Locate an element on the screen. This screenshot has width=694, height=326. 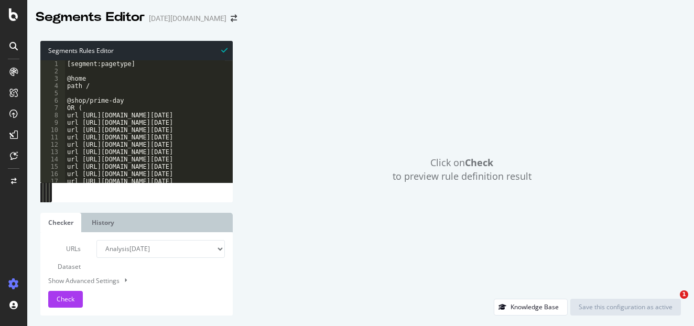
div: 3 is located at coordinates (52, 79).